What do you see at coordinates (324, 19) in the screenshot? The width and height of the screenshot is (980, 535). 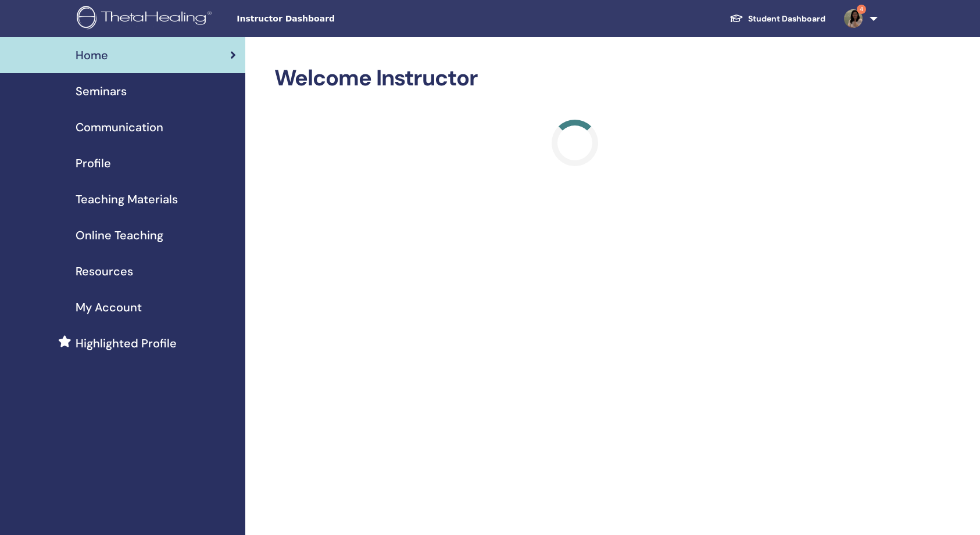 I see `span: Instructor Dashboard` at bounding box center [324, 19].